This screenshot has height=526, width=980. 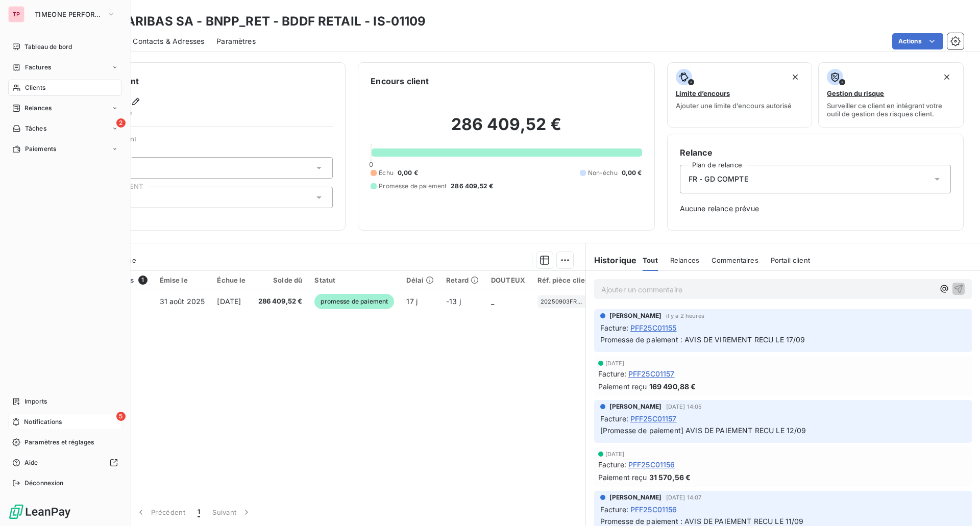 What do you see at coordinates (31, 463) in the screenshot?
I see `span: Aide` at bounding box center [31, 463].